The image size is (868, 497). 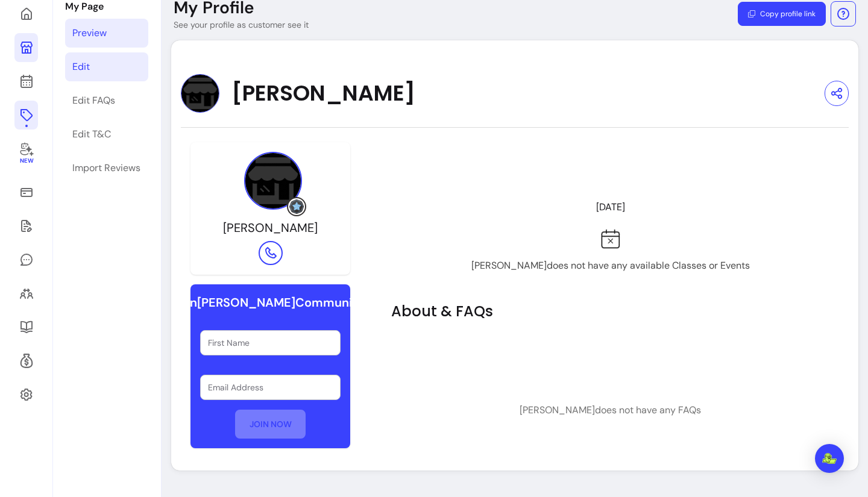 What do you see at coordinates (26, 260) in the screenshot?
I see `a: My Messages` at bounding box center [26, 260].